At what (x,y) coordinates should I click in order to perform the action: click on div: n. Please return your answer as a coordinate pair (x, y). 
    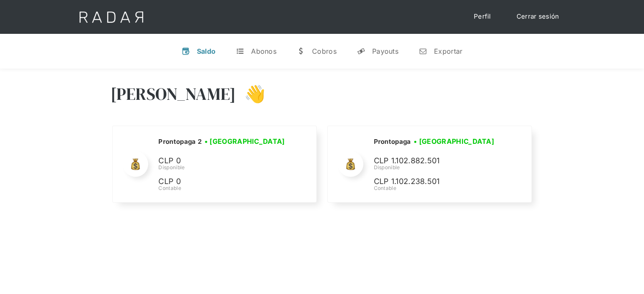
    Looking at the image, I should click on (423, 51).